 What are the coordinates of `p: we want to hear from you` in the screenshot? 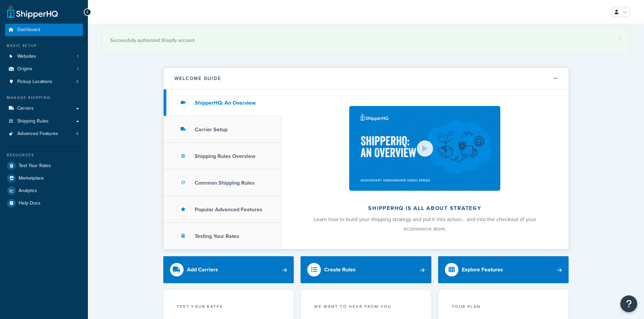 It's located at (366, 307).